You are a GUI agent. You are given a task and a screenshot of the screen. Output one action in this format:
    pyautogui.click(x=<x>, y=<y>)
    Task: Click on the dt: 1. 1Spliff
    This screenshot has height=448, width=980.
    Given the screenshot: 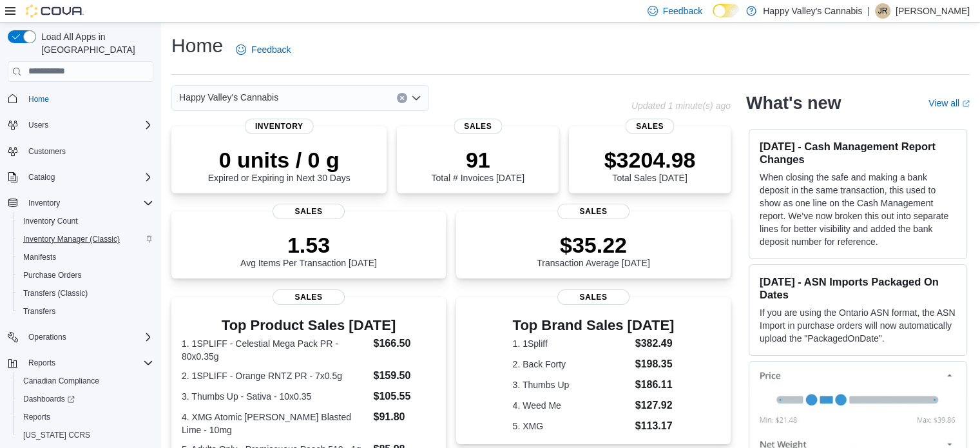 What is the action you would take?
    pyautogui.click(x=572, y=343)
    